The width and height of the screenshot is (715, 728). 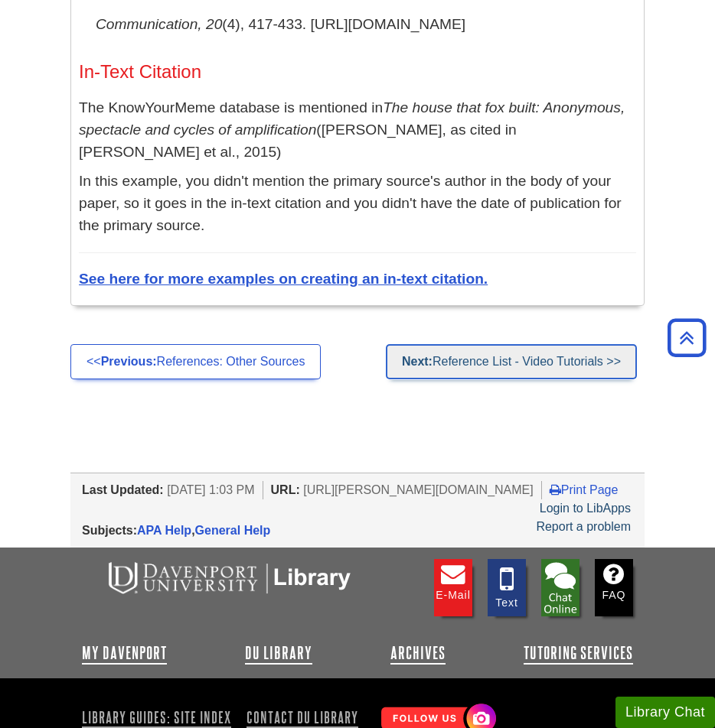 What do you see at coordinates (351, 119) in the screenshot?
I see `em: The house that fox built: Anonymous, spectacle and cycles of amplification` at bounding box center [351, 119].